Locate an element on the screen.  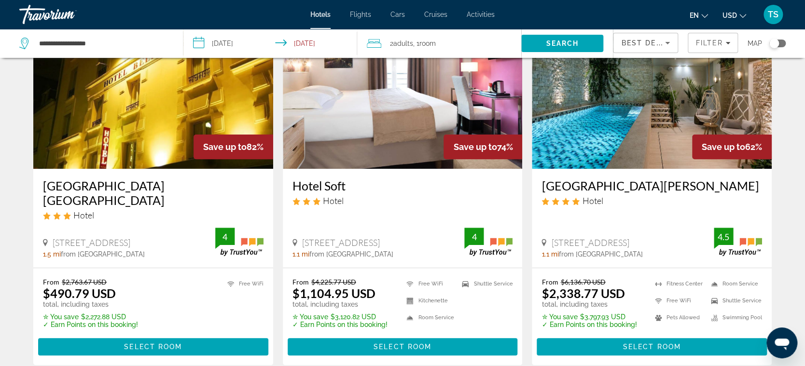
button: User Menu is located at coordinates (773, 14).